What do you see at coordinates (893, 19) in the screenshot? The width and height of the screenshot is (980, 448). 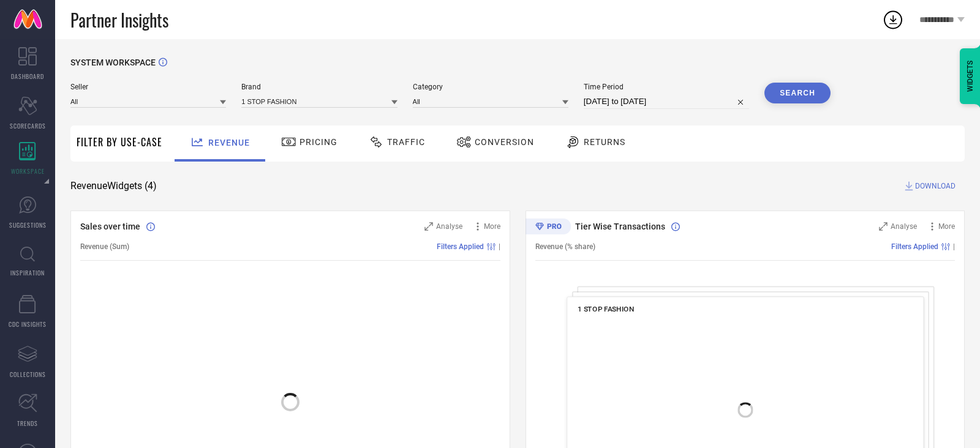 I see `div: Open download list` at bounding box center [893, 19].